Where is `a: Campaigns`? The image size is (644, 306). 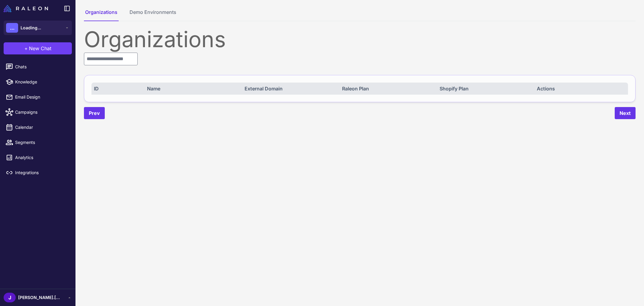
a: Campaigns is located at coordinates (38, 112).